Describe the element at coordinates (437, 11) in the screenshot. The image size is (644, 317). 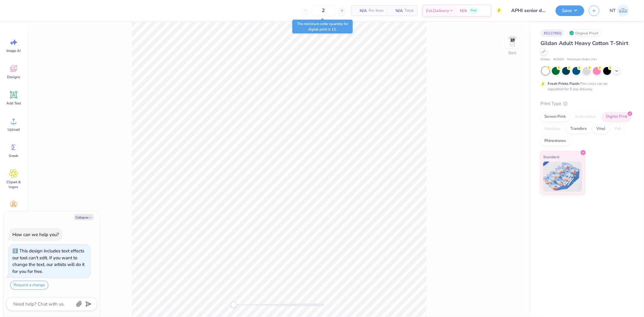
I see `span: Est. Delivery` at that location.